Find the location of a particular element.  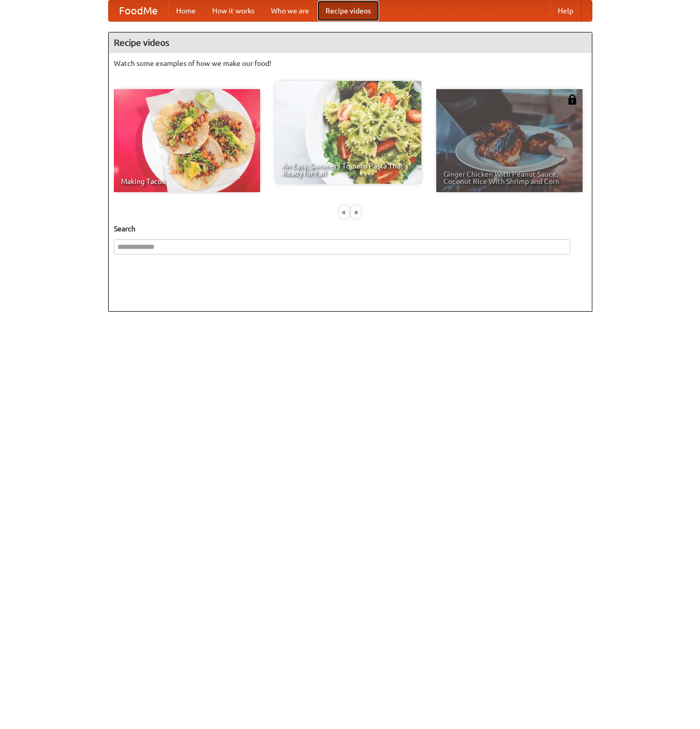

img: 483408.png is located at coordinates (572, 100).